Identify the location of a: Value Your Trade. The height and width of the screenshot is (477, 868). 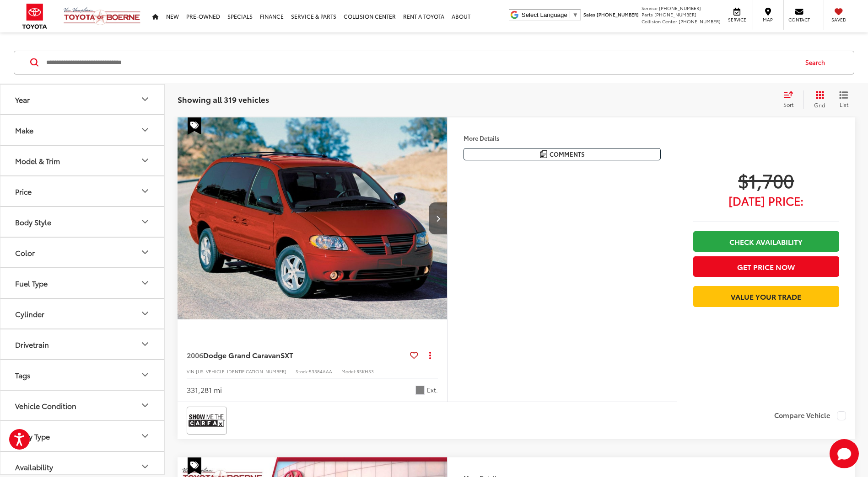
(766, 296).